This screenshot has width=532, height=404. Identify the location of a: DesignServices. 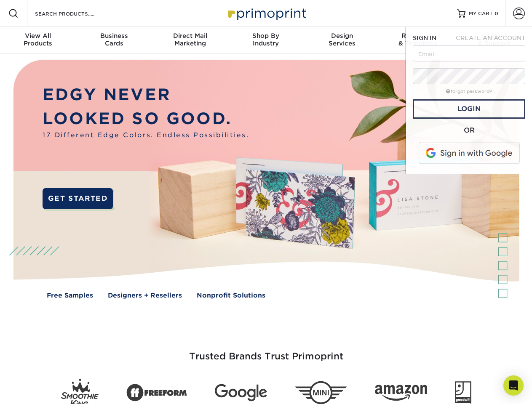
(342, 40).